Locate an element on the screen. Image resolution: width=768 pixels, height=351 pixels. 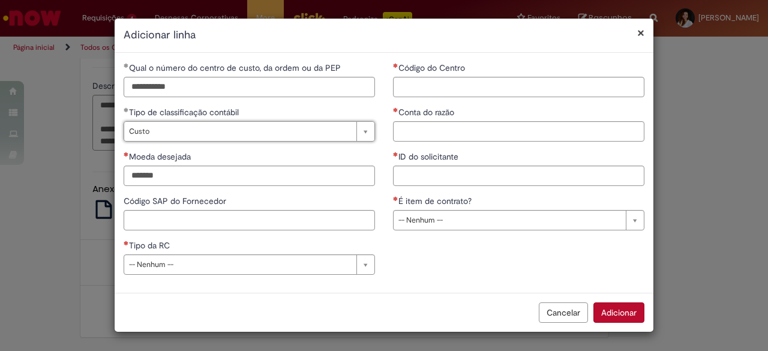
span: Código do Centro is located at coordinates (433, 68).